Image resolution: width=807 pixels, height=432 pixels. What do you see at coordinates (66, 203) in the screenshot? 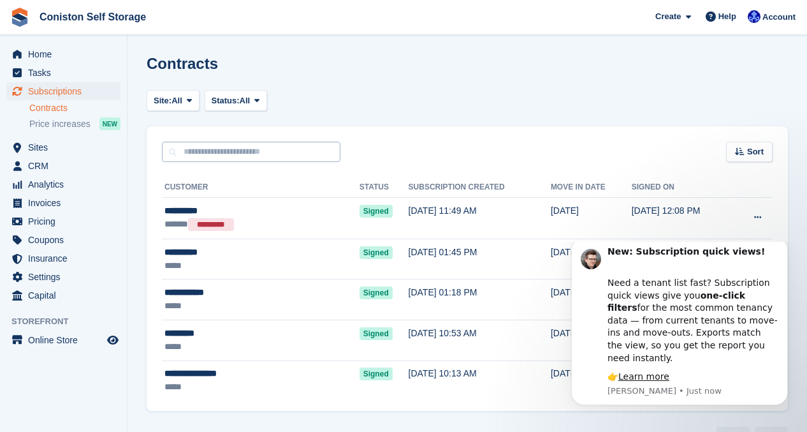
I see `span: Invoices` at bounding box center [66, 203].